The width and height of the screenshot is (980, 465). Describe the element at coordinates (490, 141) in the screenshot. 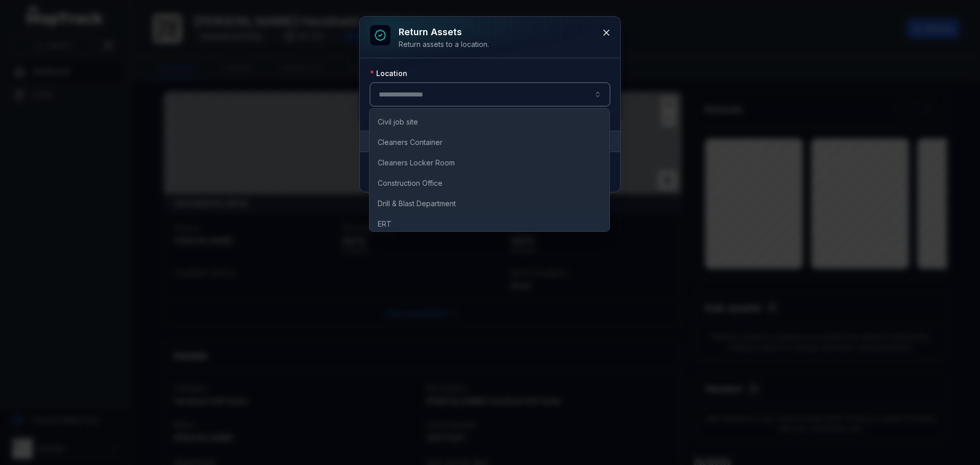

I see `button: Assets1` at that location.